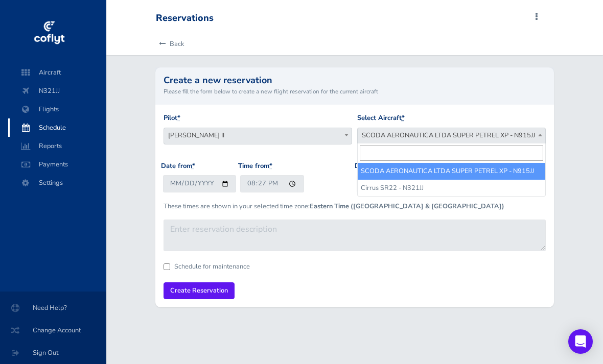 This screenshot has width=603, height=364. I want to click on span: Flights, so click(57, 109).